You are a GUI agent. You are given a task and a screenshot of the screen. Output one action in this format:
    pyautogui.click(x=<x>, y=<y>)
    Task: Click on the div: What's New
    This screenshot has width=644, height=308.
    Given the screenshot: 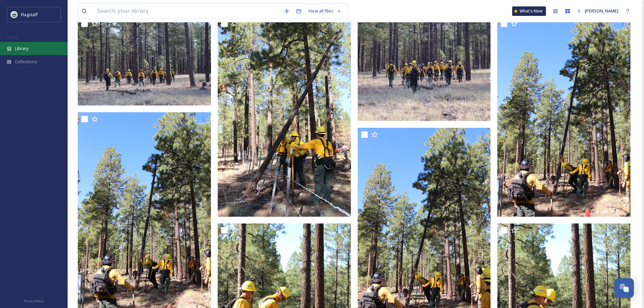 What is the action you would take?
    pyautogui.click(x=529, y=11)
    